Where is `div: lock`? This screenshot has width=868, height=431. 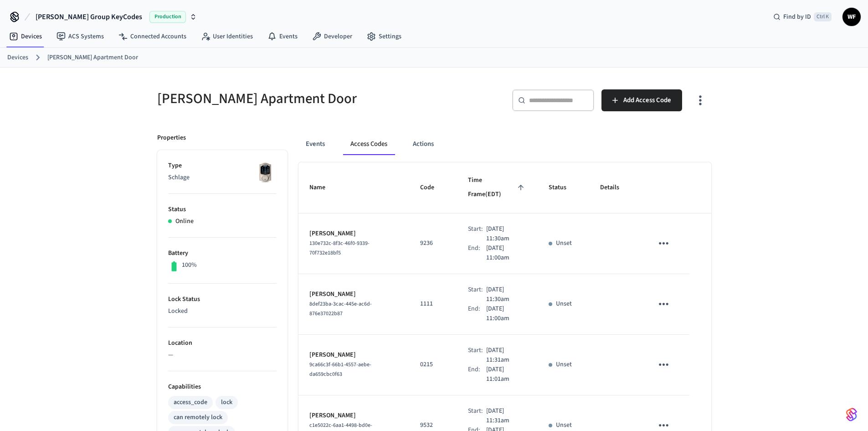
div: lock is located at coordinates (226, 402).